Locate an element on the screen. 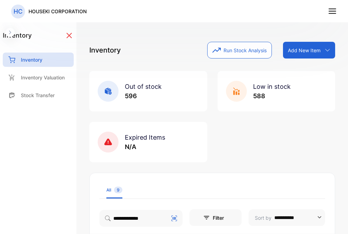 The image size is (348, 234). p: HC is located at coordinates (18, 11).